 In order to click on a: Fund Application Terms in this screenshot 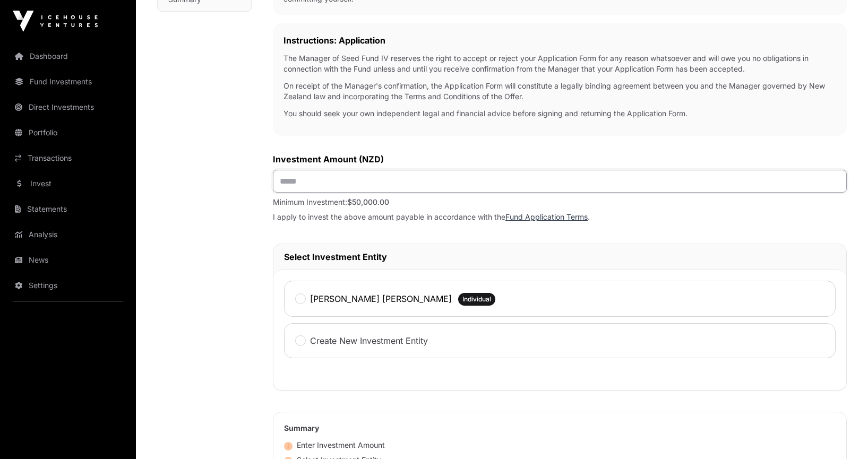, I will do `click(546, 216)`.